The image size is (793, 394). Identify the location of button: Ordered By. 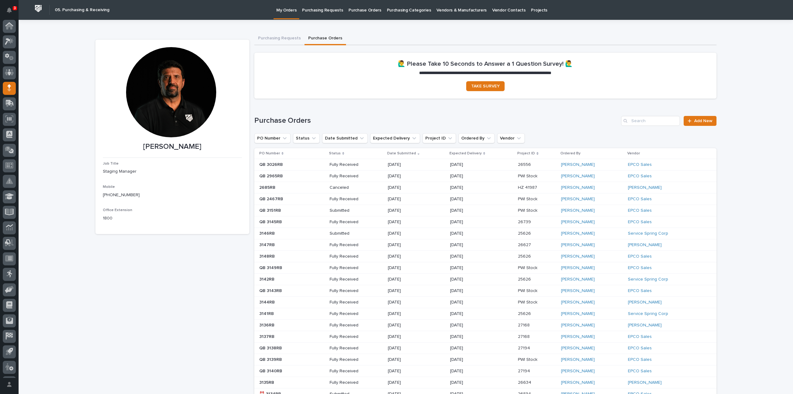
(476, 138).